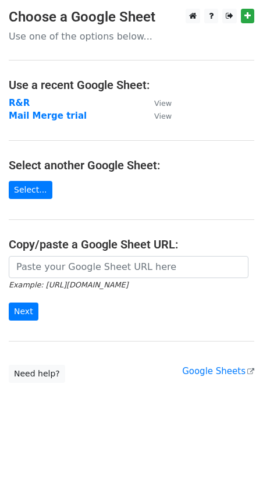 The image size is (263, 480). I want to click on strong: R&R, so click(19, 103).